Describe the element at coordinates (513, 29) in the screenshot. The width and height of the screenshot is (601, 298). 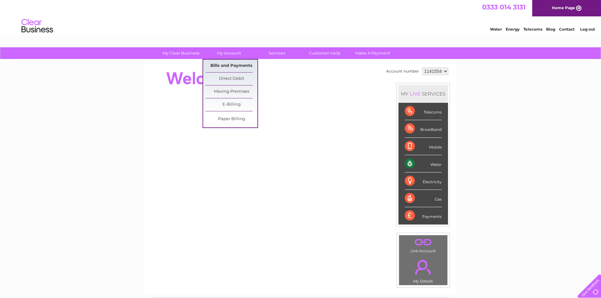
I see `a: Energy` at that location.